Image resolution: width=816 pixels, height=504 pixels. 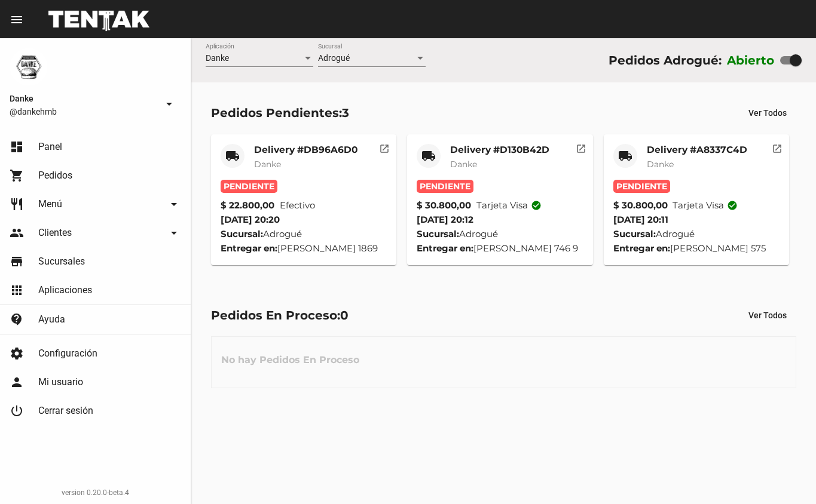 I want to click on h3: No hay Pedidos En Proceso, so click(x=290, y=361).